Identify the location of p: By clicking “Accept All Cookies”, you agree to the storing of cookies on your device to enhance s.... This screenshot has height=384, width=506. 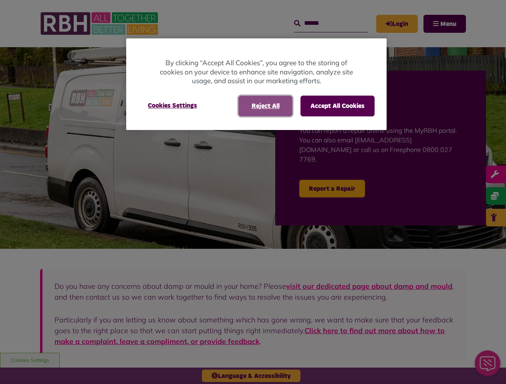
(256, 72).